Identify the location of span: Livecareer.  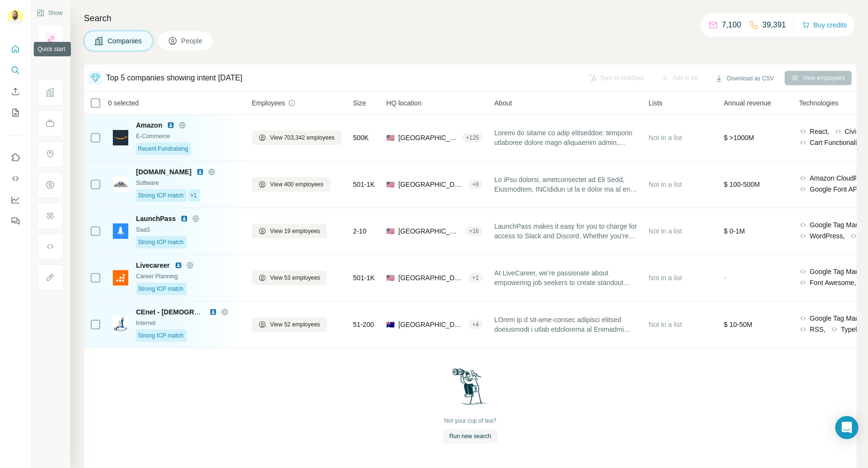
(153, 266).